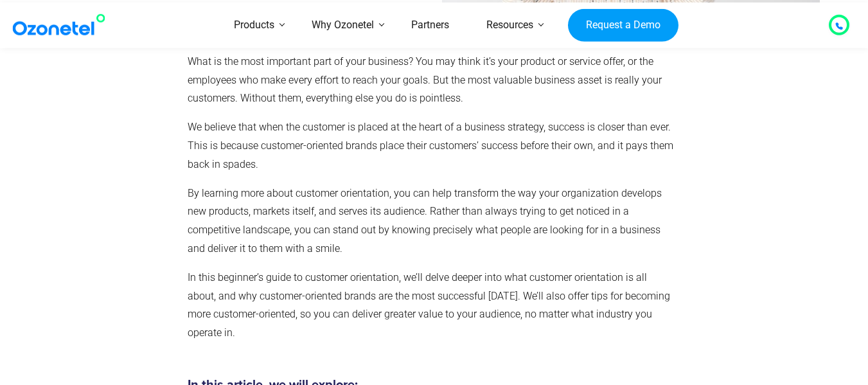 The width and height of the screenshot is (868, 385). Describe the element at coordinates (509, 25) in the screenshot. I see `a: Resources` at that location.